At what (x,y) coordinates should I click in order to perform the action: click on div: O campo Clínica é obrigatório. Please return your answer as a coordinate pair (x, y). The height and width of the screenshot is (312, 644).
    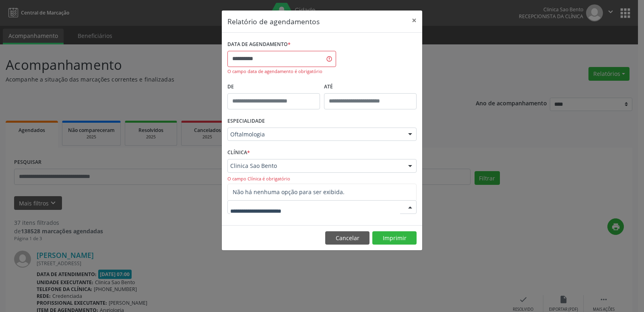
    Looking at the image, I should click on (322, 179).